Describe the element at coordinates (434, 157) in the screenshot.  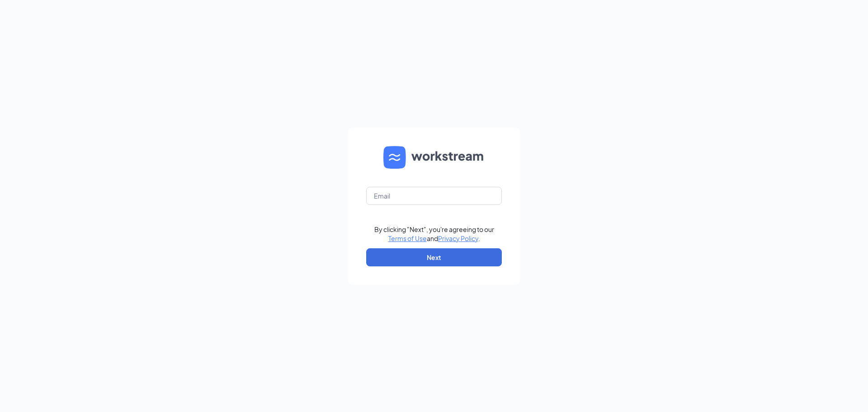
I see `img: WS logo and Workstream text` at that location.